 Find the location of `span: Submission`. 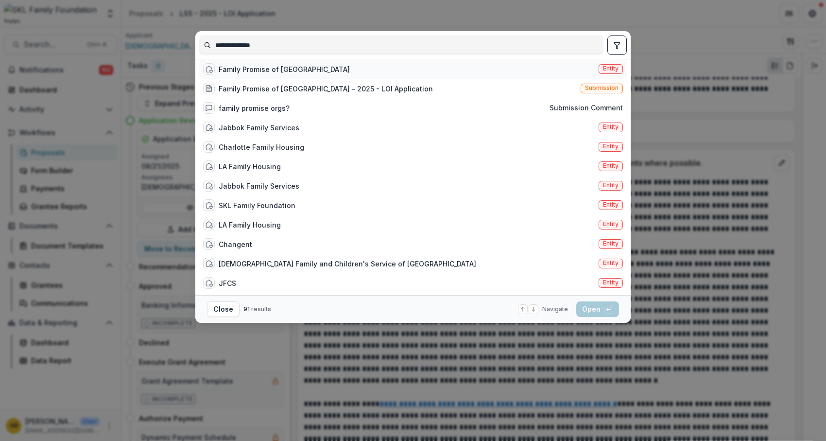

span: Submission is located at coordinates (601, 88).